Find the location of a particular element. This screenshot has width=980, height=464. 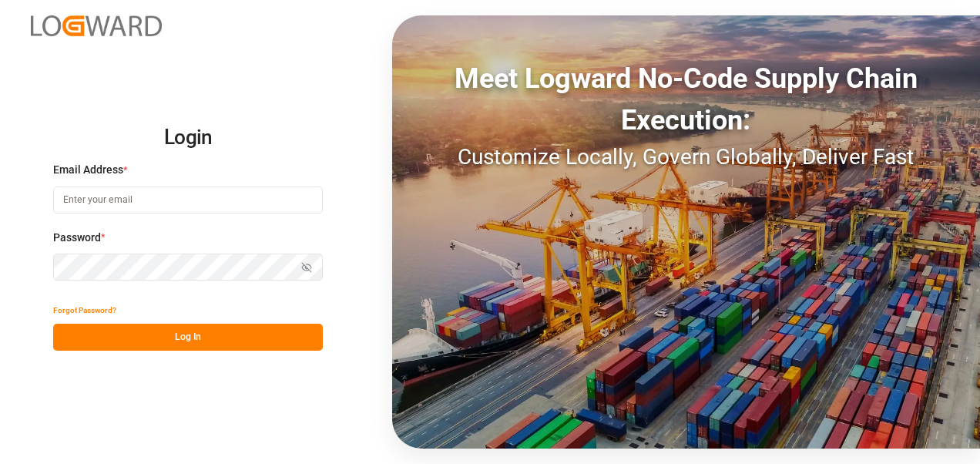

button: Log In is located at coordinates (188, 337).